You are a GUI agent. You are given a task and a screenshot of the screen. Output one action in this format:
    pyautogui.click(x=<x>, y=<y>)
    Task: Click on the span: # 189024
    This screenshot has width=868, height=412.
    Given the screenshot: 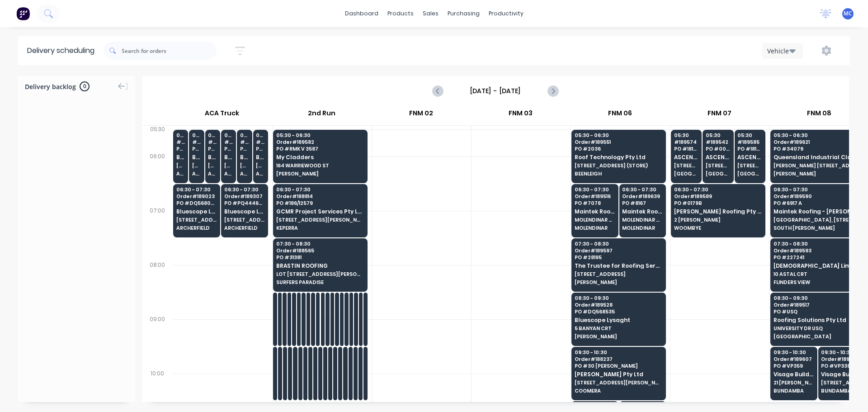 What is the action you would take?
    pyautogui.click(x=197, y=142)
    